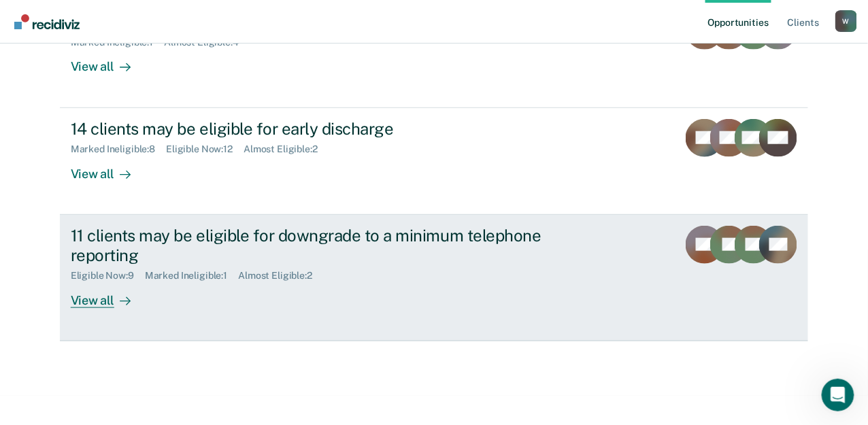  What do you see at coordinates (846, 21) in the screenshot?
I see `button: Profile dropdown button` at bounding box center [846, 21].